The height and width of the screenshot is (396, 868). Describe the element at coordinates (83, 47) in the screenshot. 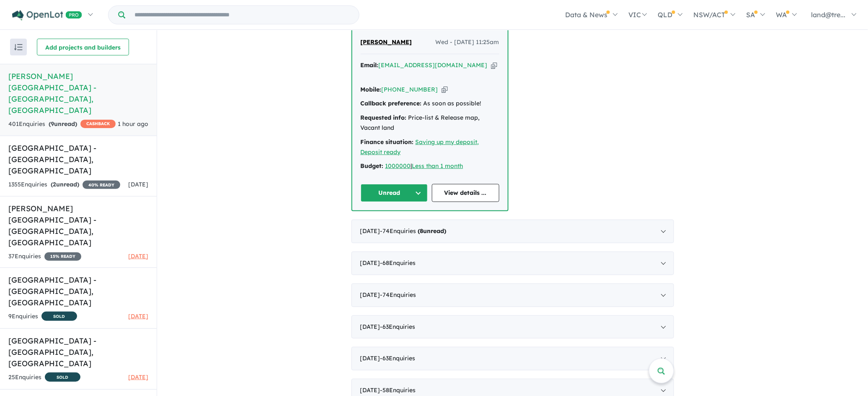

I see `button: Add projects and builders` at that location.